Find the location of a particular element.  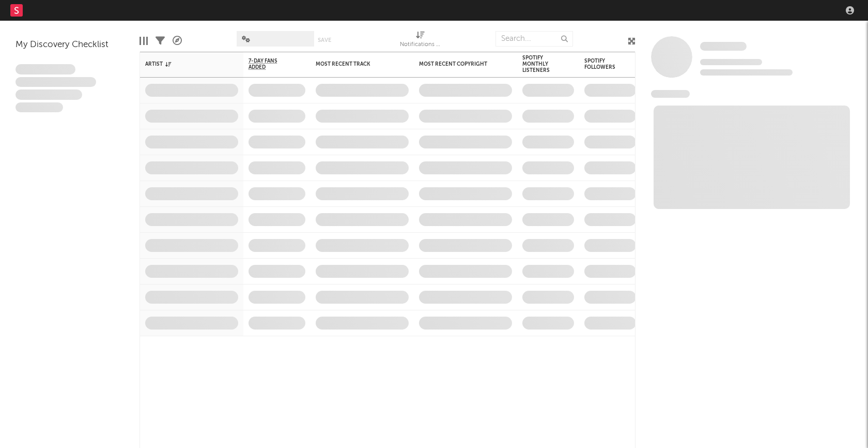

div: Most Recent Track is located at coordinates (355, 64).